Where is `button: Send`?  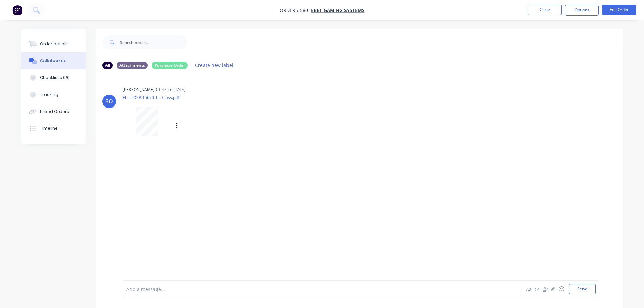 button: Send is located at coordinates (582, 289).